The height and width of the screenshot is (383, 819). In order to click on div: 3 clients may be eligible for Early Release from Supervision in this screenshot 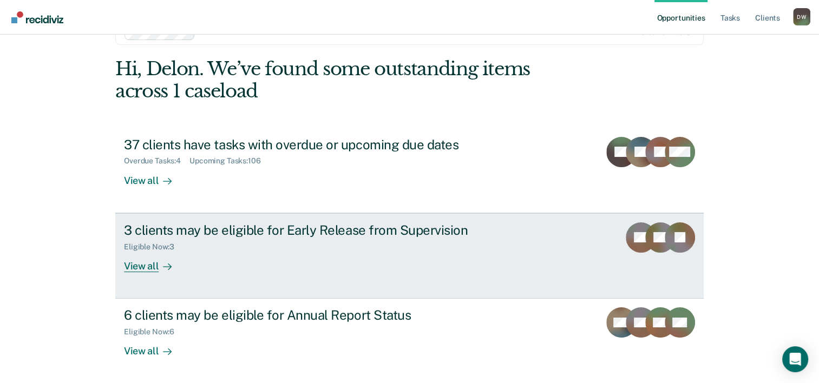, I will do `click(314, 230)`.